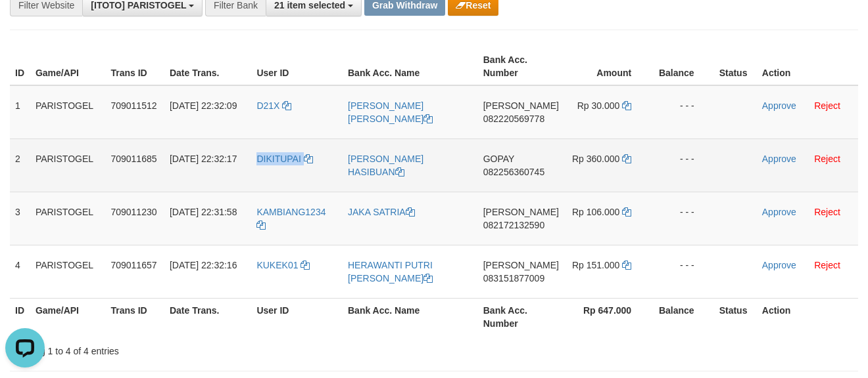  I want to click on td: 4, so click(20, 271).